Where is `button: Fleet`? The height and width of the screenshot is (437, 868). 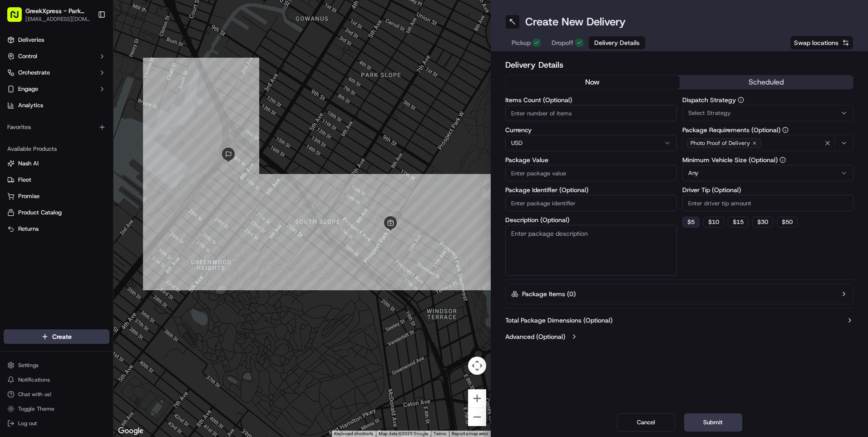 button: Fleet is located at coordinates (56, 180).